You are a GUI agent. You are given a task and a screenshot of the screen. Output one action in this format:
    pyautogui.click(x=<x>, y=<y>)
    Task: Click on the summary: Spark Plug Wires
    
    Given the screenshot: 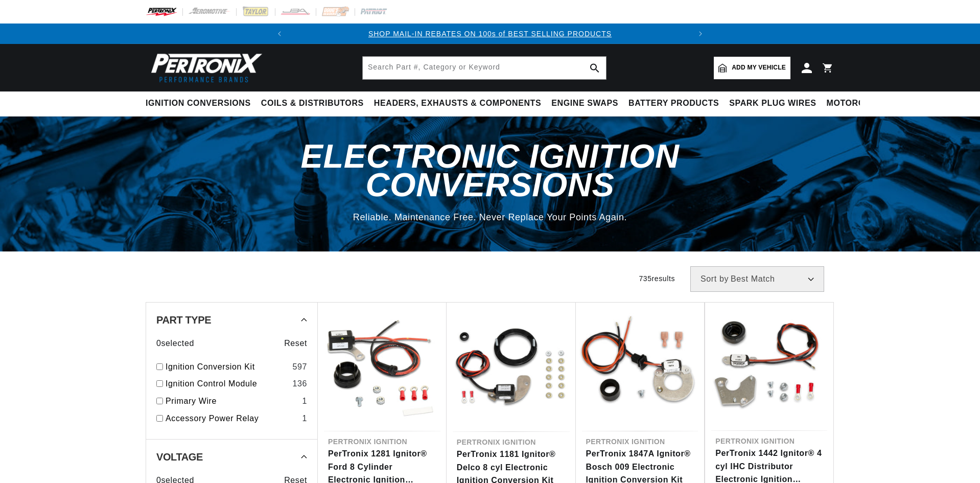 What is the action you would take?
    pyautogui.click(x=772, y=103)
    